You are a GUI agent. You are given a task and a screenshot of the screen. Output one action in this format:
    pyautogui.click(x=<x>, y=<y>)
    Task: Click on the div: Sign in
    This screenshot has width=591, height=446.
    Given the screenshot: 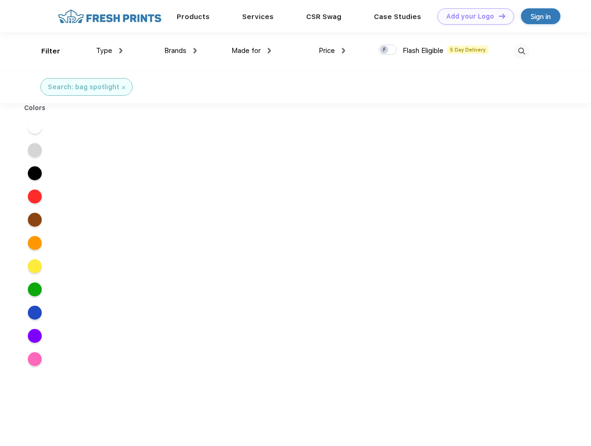 What is the action you would take?
    pyautogui.click(x=541, y=16)
    